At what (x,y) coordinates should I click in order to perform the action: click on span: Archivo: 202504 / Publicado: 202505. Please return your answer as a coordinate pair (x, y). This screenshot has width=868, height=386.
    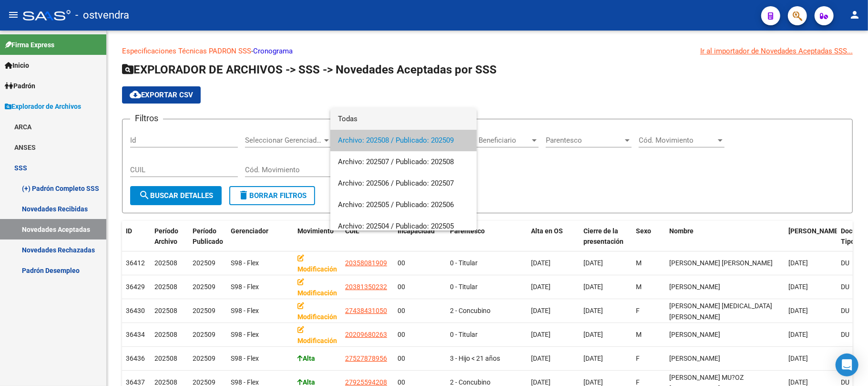
    Looking at the image, I should click on (404, 226).